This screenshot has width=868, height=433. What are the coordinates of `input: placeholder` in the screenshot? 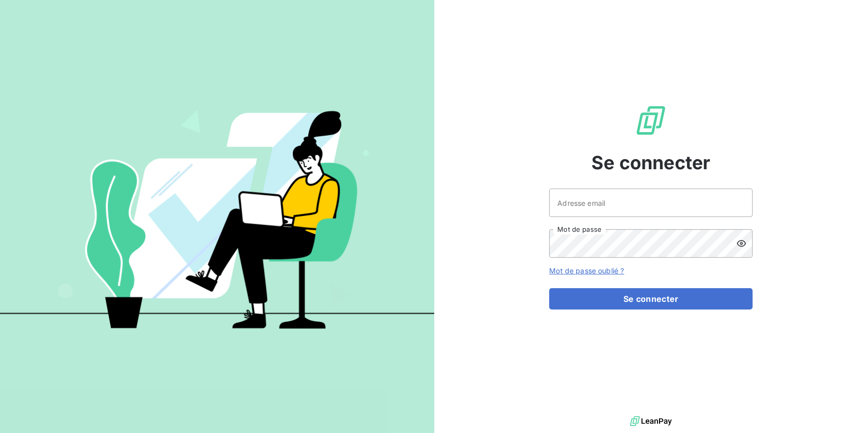 It's located at (651, 203).